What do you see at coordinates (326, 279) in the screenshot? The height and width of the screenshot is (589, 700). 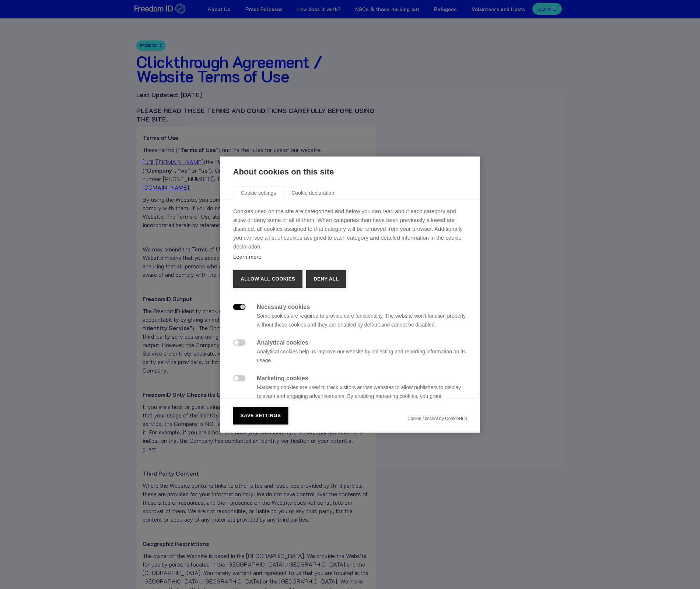 I see `button: Deny all` at bounding box center [326, 279].